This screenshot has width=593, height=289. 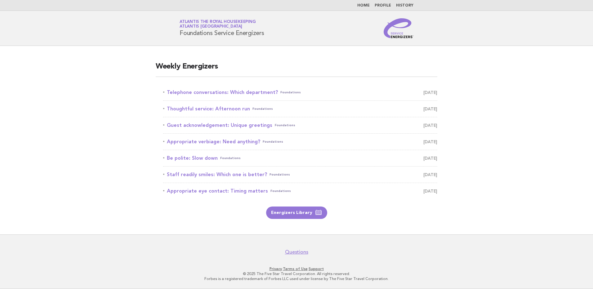 What do you see at coordinates (363, 6) in the screenshot?
I see `a: Home` at bounding box center [363, 6].